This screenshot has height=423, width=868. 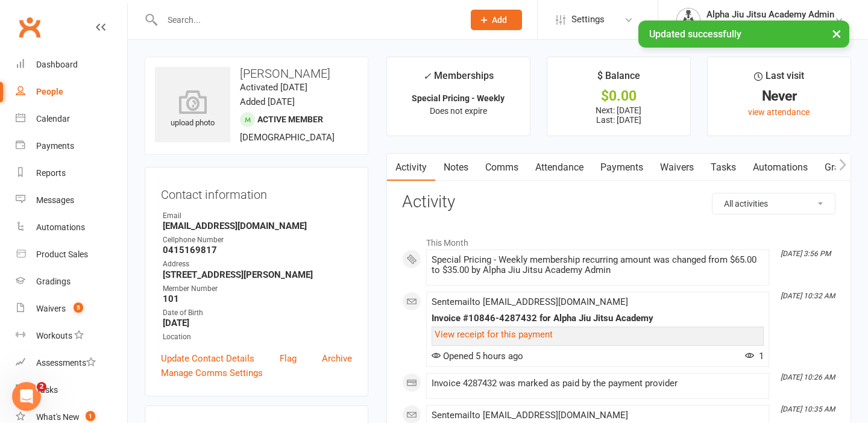 What do you see at coordinates (493, 334) in the screenshot?
I see `a: View receipt for this payment` at bounding box center [493, 334].